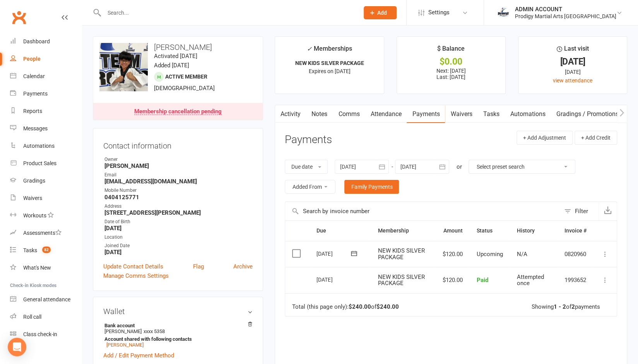 This screenshot has height=364, width=638. What do you see at coordinates (19, 18) in the screenshot?
I see `a: Clubworx` at bounding box center [19, 18].